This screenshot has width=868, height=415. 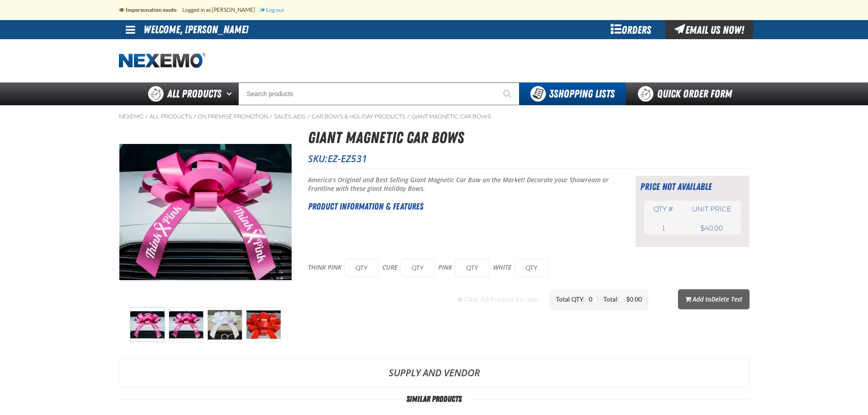 What do you see at coordinates (663, 209) in the screenshot?
I see `th: Qty #` at bounding box center [663, 209].